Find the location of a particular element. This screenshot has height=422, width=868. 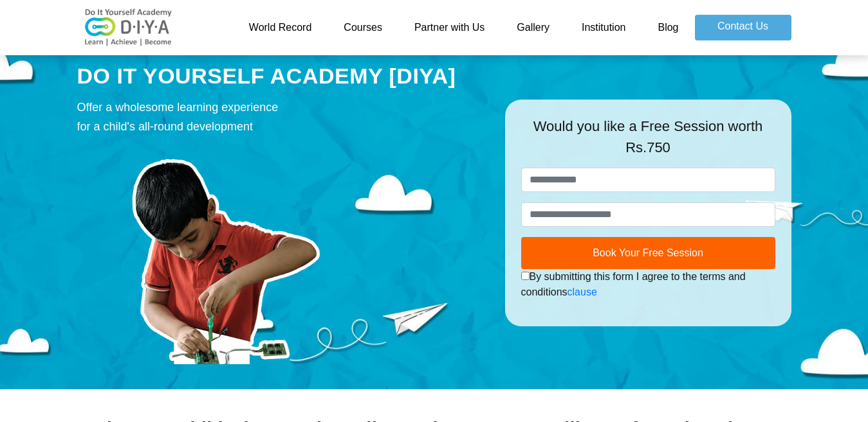

button: Book Your Free Session is located at coordinates (648, 254).